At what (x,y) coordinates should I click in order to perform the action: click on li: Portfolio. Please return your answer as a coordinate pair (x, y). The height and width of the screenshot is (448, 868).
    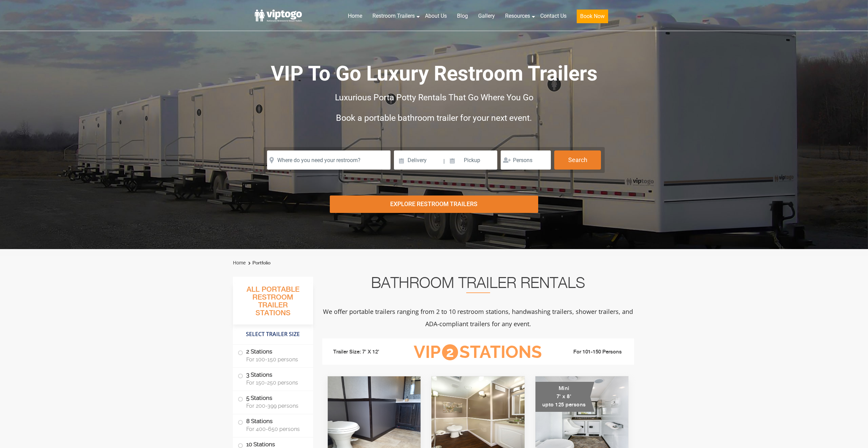
    Looking at the image, I should click on (259, 263).